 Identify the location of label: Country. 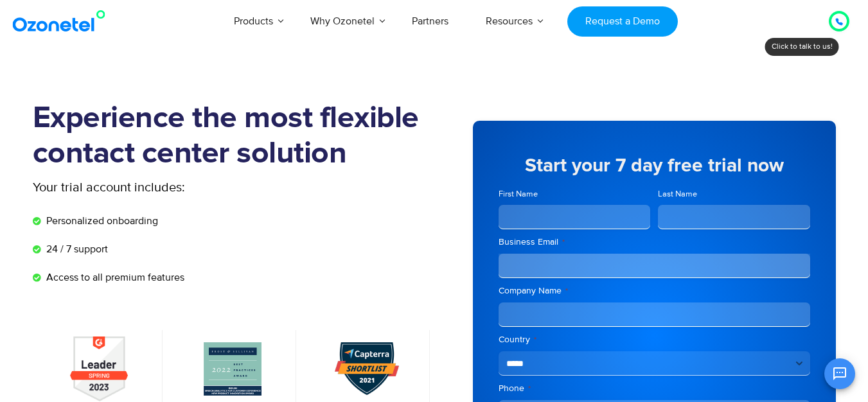
(654, 339).